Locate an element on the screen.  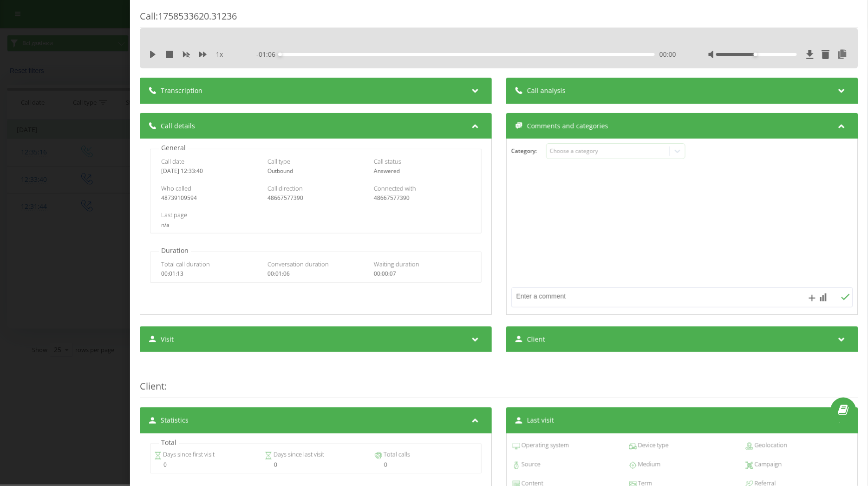
span: Call status is located at coordinates (388, 161).